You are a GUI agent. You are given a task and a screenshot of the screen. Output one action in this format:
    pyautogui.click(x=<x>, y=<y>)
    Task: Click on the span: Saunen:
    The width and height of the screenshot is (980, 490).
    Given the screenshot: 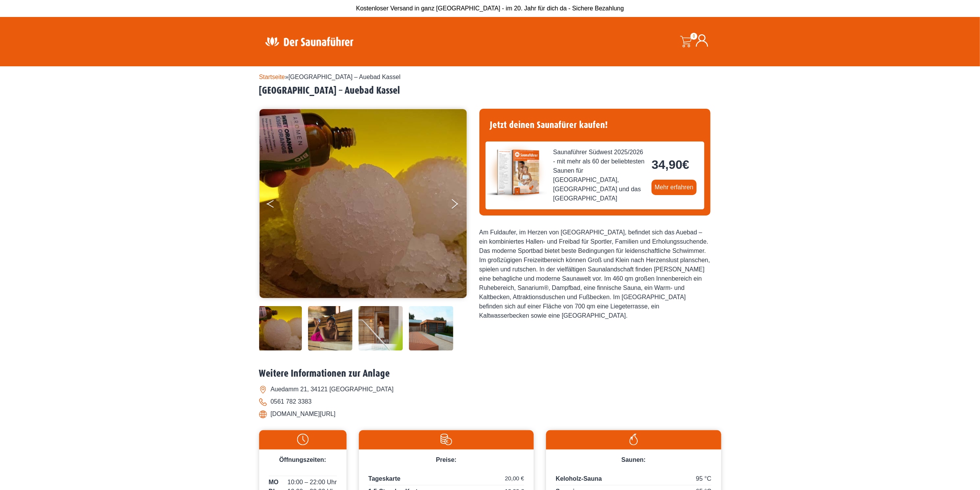 What is the action you would take?
    pyautogui.click(x=633, y=460)
    